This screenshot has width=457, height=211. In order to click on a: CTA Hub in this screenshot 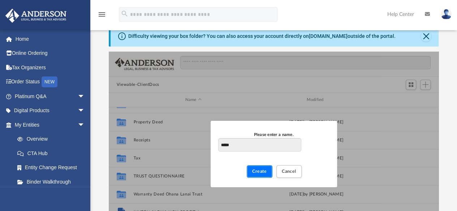, I will do `click(53, 154)`.